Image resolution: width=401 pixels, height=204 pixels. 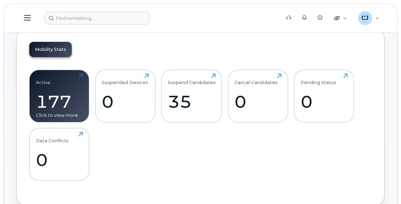 What do you see at coordinates (258, 96) in the screenshot?
I see `a: Cancel Candidates0` at bounding box center [258, 96].